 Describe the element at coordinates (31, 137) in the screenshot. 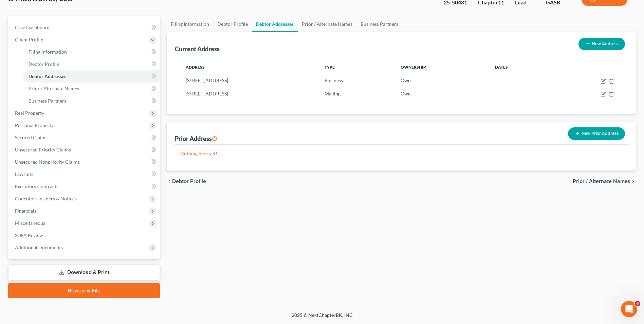

I see `span: Secured Claims` at that location.